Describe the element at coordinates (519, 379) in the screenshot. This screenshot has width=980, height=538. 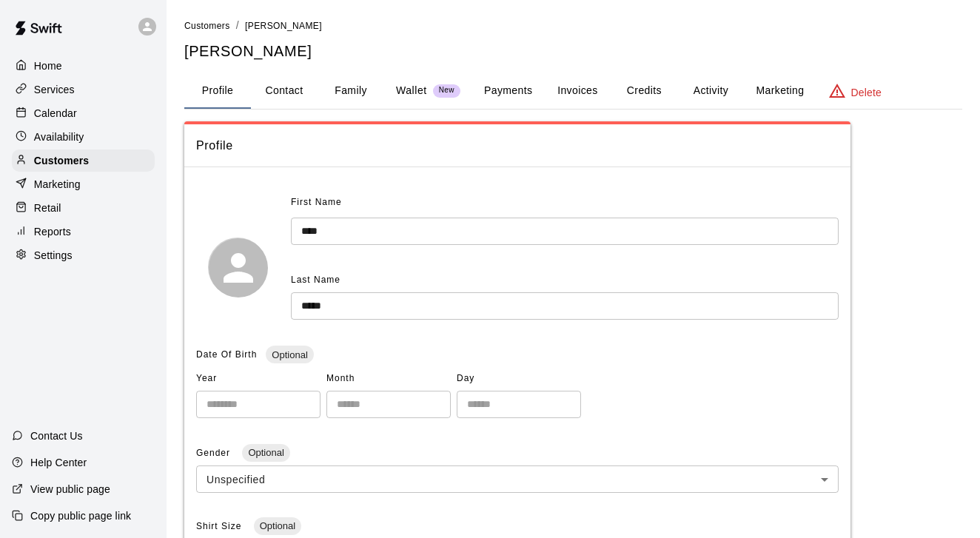
I see `span: Day` at that location.